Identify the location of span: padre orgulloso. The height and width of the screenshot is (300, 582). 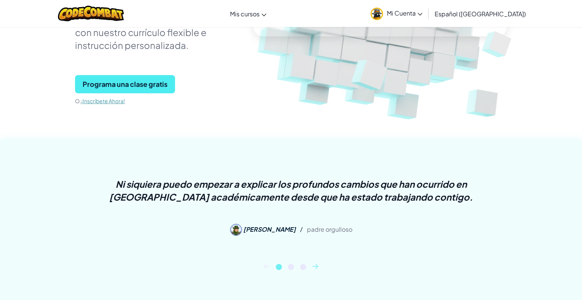
(330, 229).